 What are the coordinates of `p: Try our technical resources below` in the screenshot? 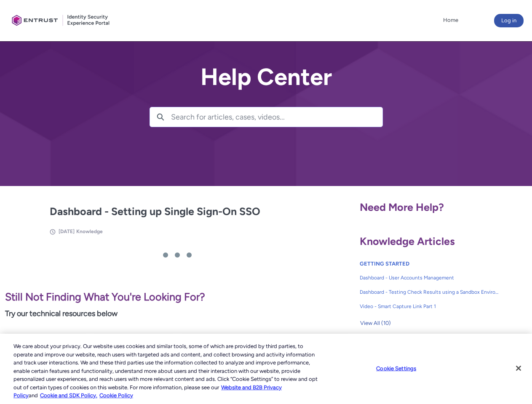 It's located at (177, 314).